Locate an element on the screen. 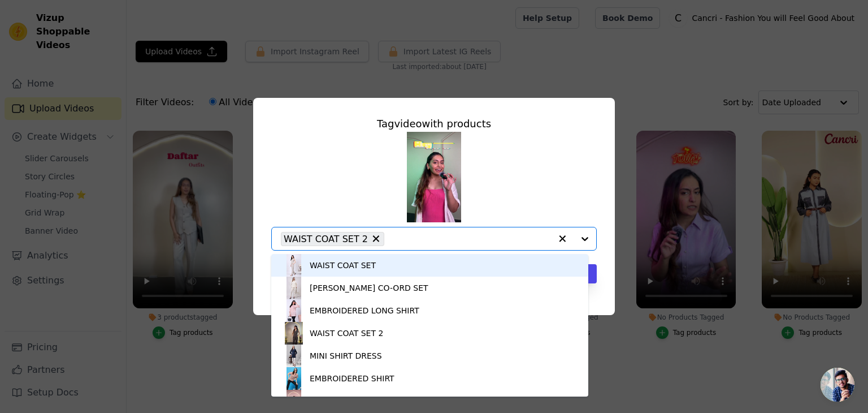 This screenshot has height=413, width=868. div: LILAC PARTY WEAR CO-ORD SET is located at coordinates (374, 400).